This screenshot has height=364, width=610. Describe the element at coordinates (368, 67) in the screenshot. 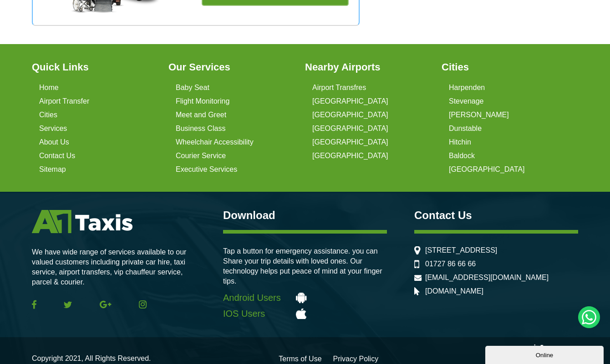

I see `h3: Nearby Airports` at that location.